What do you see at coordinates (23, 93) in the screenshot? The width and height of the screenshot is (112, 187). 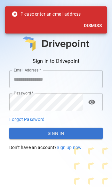 I see `label: Password` at bounding box center [23, 93].